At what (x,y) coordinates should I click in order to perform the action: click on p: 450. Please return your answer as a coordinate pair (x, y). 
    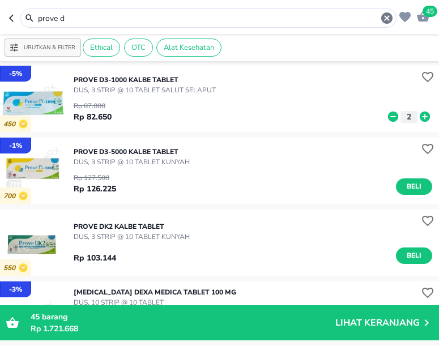
    Looking at the image, I should click on (11, 124).